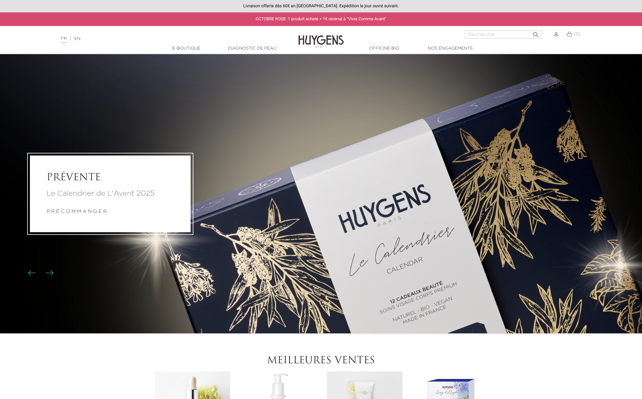 This screenshot has width=642, height=399. Describe the element at coordinates (40, 273) in the screenshot. I see `div: Boutons du carrousel` at that location.